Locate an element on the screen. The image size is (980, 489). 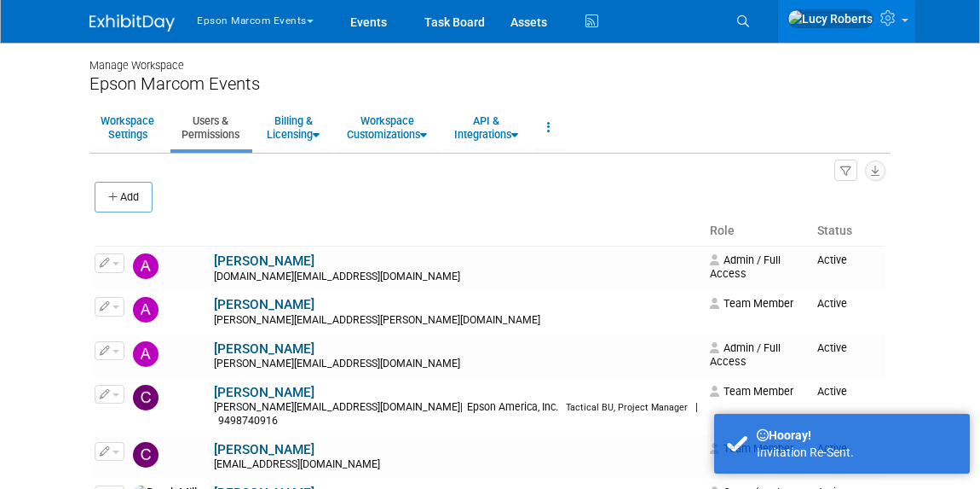
span: Epson America, Inc. is located at coordinates (514, 407).